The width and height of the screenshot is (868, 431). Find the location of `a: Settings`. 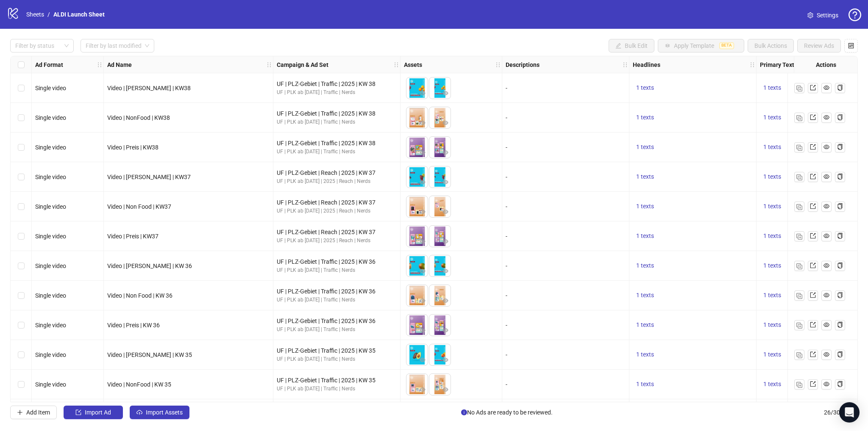

a: Settings is located at coordinates (822, 15).